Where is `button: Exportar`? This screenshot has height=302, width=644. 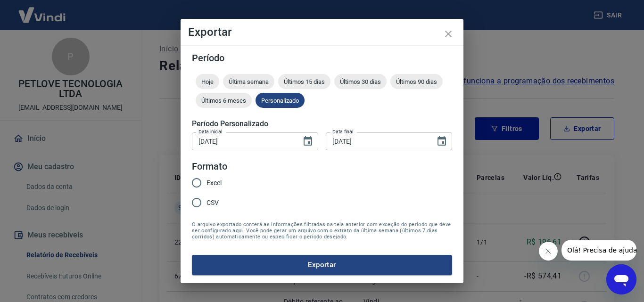 button: Exportar is located at coordinates (322, 265).